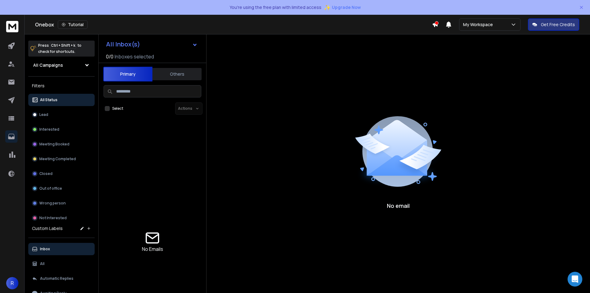  I want to click on button: All Campaigns, so click(61, 65).